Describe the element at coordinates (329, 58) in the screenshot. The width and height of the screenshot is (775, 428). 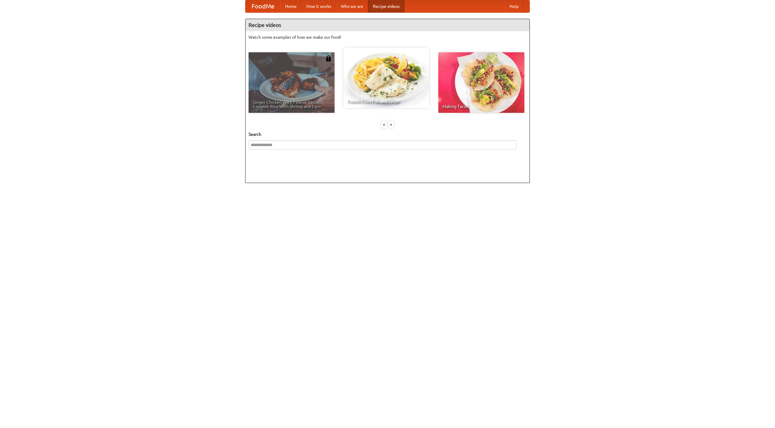
I see `img: 483408.png` at that location.